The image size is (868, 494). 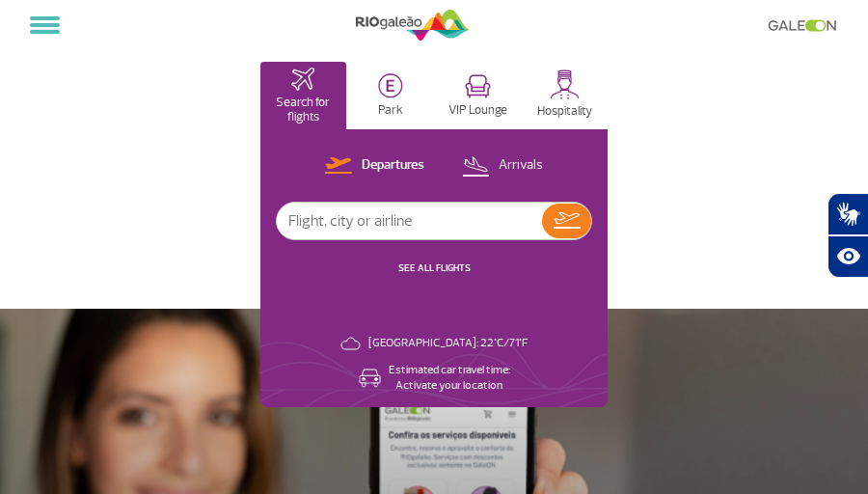 What do you see at coordinates (434, 268) in the screenshot?
I see `button: SEE ALL FLIGHTS` at bounding box center [434, 268].